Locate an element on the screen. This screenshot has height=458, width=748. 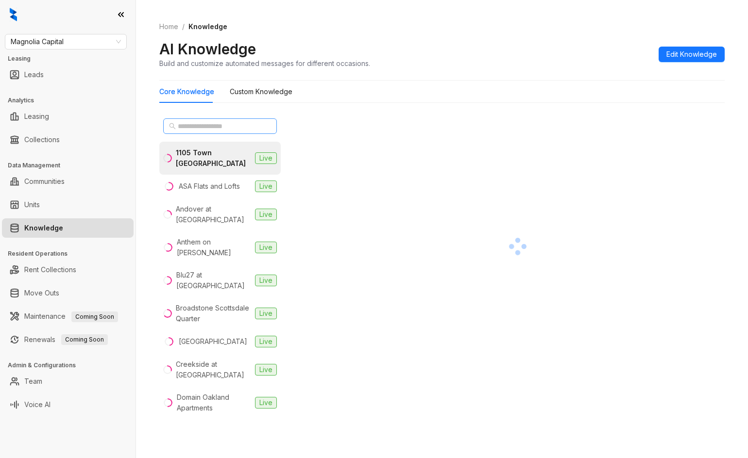
li: Team is located at coordinates (68, 382).